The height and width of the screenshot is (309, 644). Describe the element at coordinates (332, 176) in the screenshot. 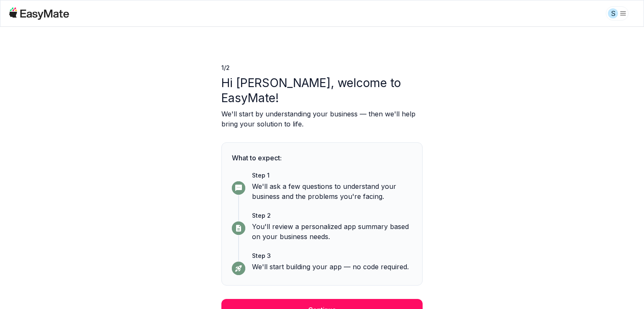

I see `p: Step 1` at that location.